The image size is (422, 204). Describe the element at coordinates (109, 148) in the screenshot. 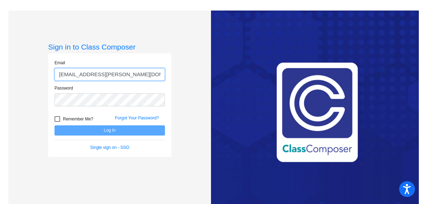

I see `a: Single sign on - SSO` at that location.